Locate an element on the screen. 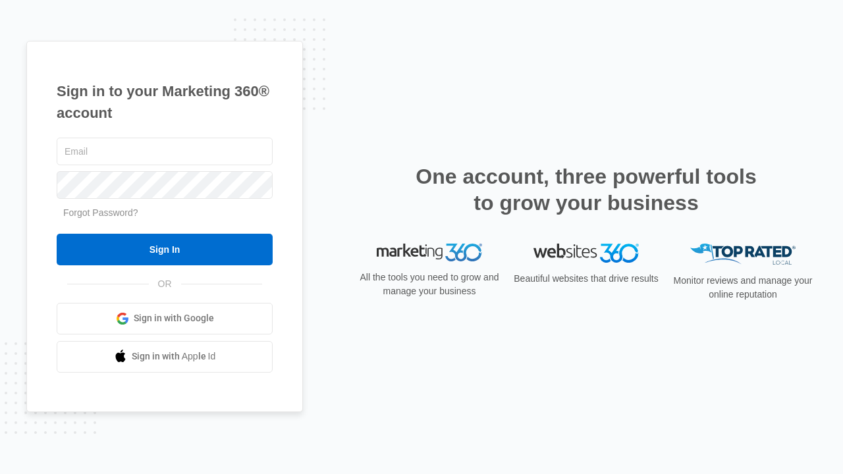  h2: One account, three powerful tools to grow your business is located at coordinates (586, 190).